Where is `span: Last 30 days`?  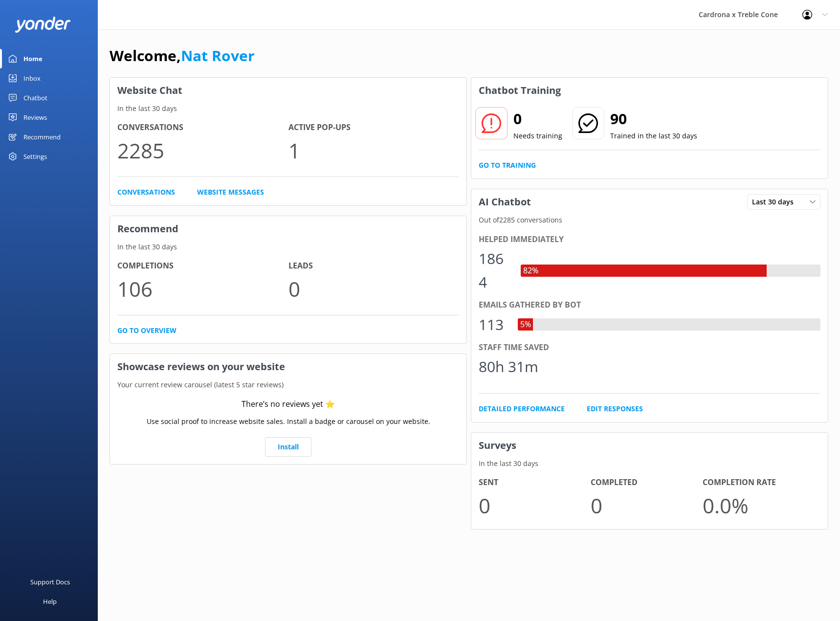
span: Last 30 days is located at coordinates (776, 202).